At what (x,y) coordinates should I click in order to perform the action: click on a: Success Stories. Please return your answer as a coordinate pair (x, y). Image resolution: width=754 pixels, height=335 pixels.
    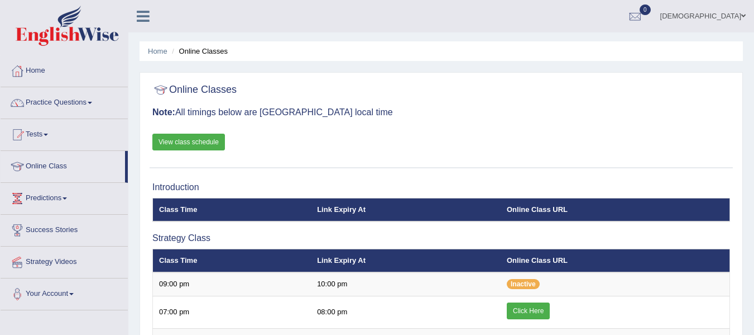
    Looking at the image, I should click on (64, 228).